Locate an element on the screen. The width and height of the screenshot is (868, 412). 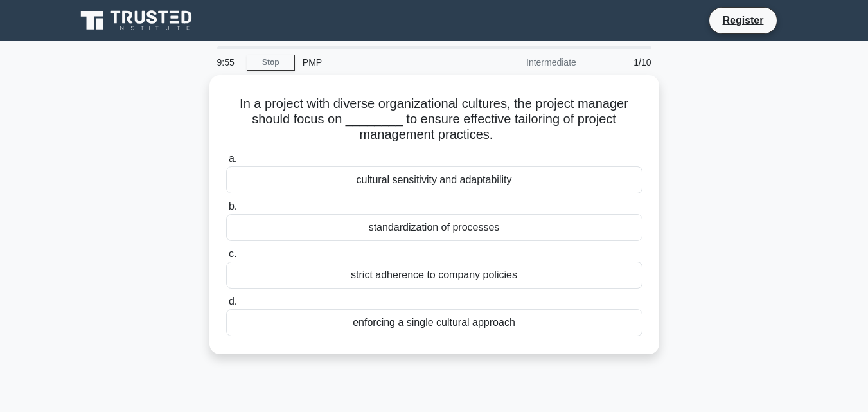
div: standardization of processes is located at coordinates (434, 228).